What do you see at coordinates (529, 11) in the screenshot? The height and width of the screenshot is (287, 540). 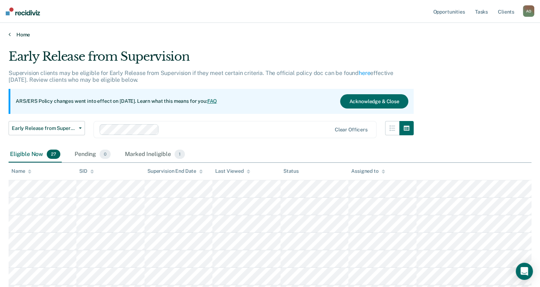 I see `div: A O` at bounding box center [529, 11].